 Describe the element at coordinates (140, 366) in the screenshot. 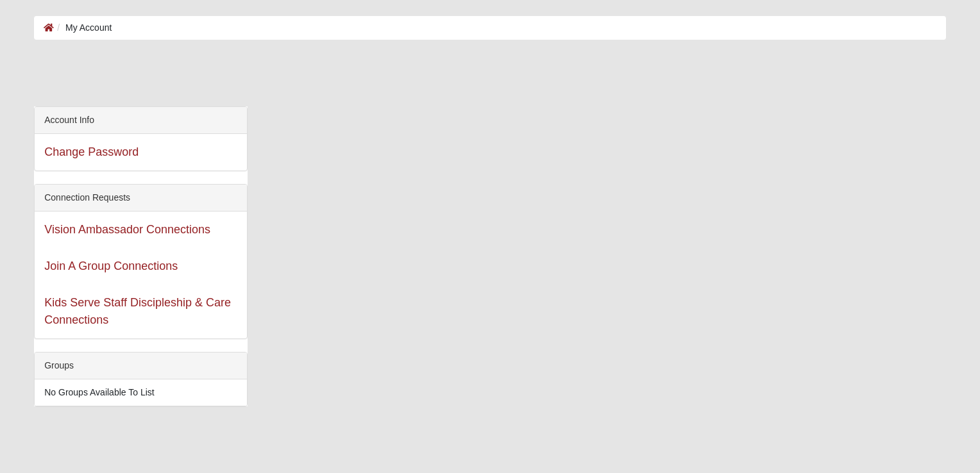

I see `div: Groups` at that location.